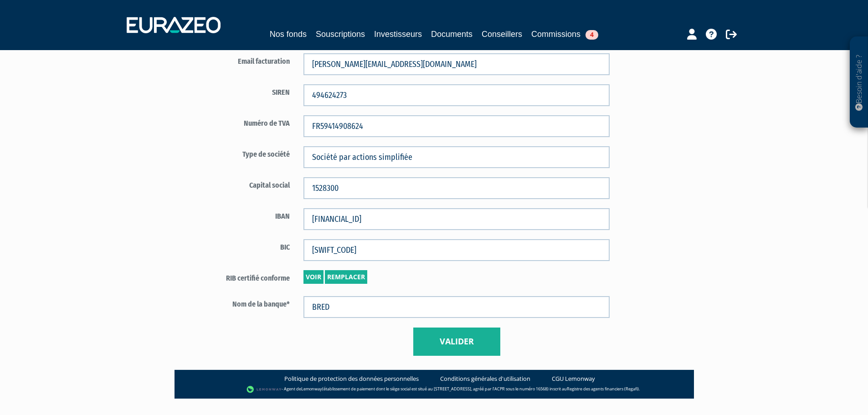  Describe the element at coordinates (564, 34) in the screenshot. I see `a: Commissions4` at that location.